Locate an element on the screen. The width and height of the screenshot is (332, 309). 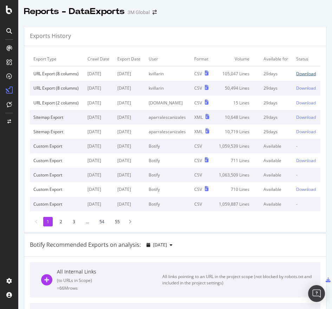
td: User is located at coordinates (168, 59).